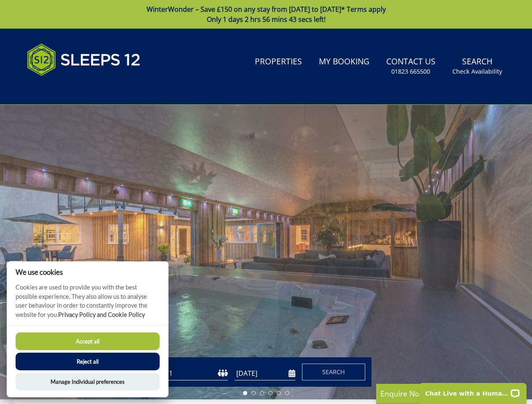 The width and height of the screenshot is (532, 404). Describe the element at coordinates (88, 271) in the screenshot. I see `h2: We use cookies` at that location.